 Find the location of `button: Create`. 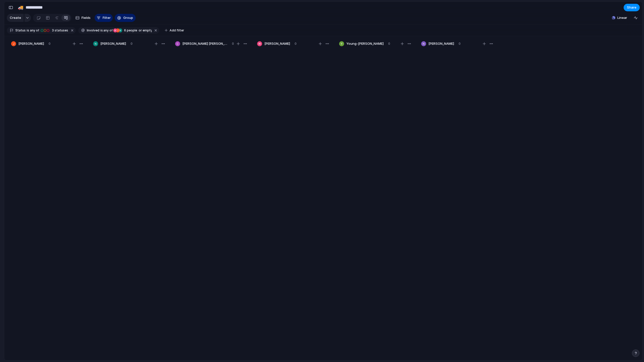

button: Create is located at coordinates (15, 18).